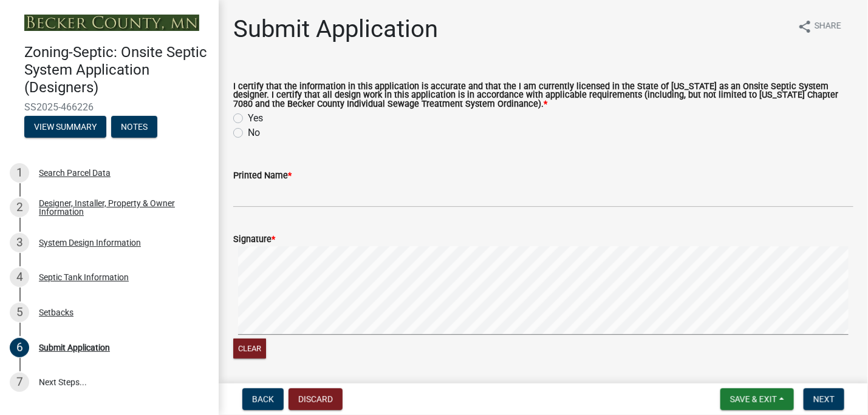 Image resolution: width=868 pixels, height=415 pixels. What do you see at coordinates (335, 29) in the screenshot?
I see `h1: Submit Application` at bounding box center [335, 29].